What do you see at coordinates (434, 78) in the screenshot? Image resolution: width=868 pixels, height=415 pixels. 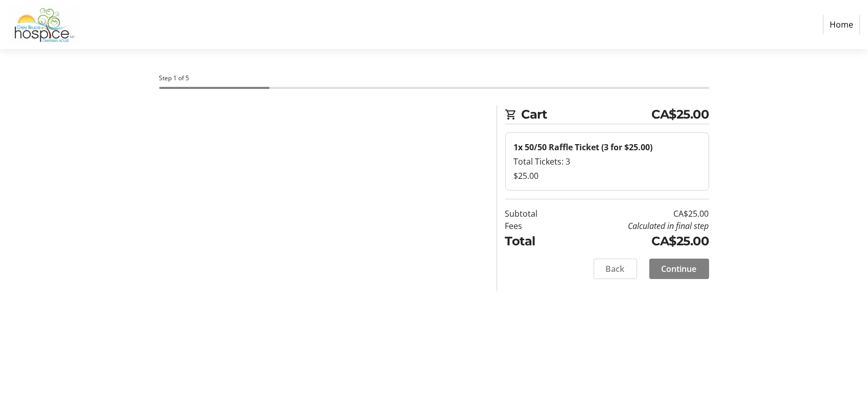 I see `div: Step 1 of 5` at bounding box center [434, 78].